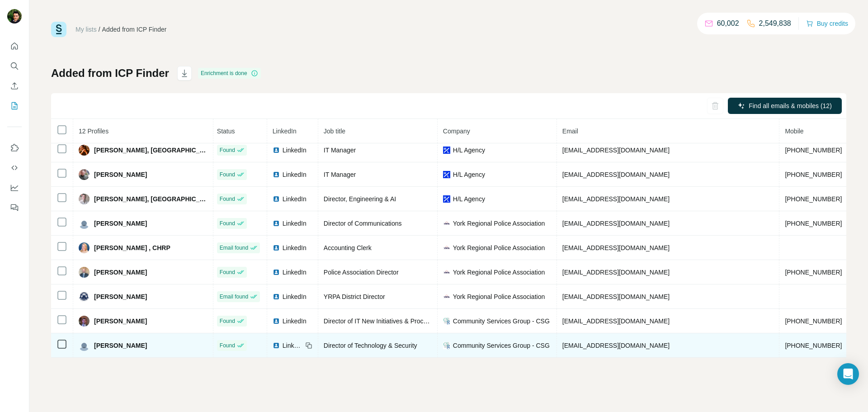 This screenshot has width=868, height=412. What do you see at coordinates (397, 321) in the screenshot?
I see `span: Director of IT New Initiatives & Process Optimization` at bounding box center [397, 321].